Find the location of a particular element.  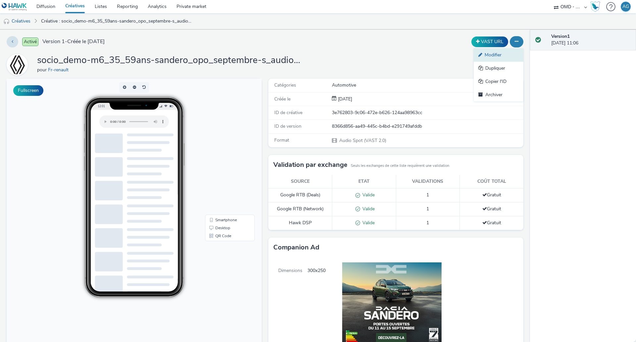

img: undefined Logo is located at coordinates (14, 7).